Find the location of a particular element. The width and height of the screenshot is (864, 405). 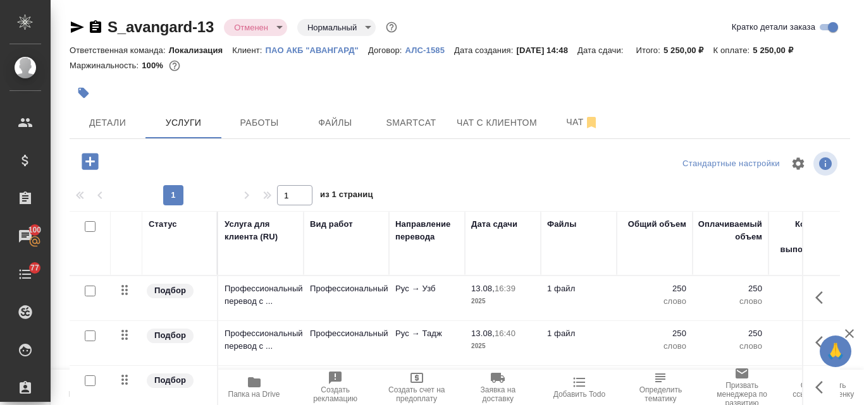

div: Дата сдачи is located at coordinates (494, 224).